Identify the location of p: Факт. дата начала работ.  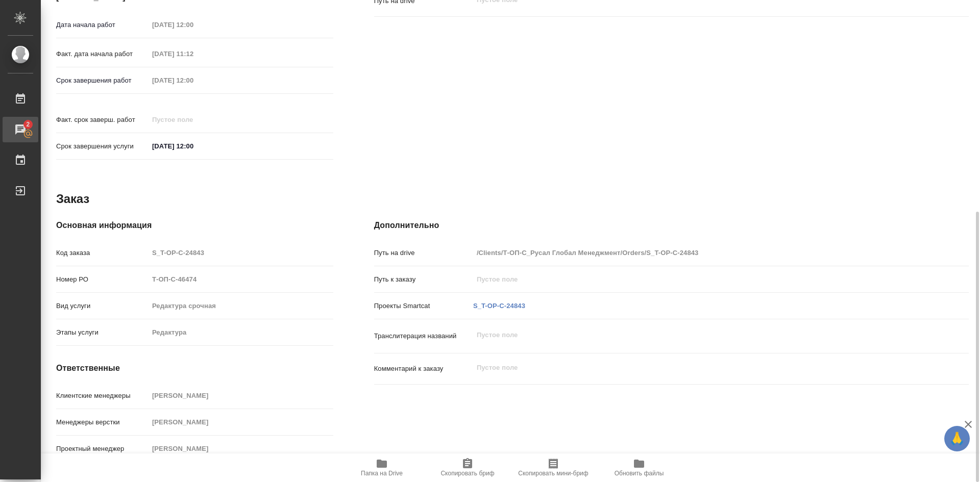
(102, 54).